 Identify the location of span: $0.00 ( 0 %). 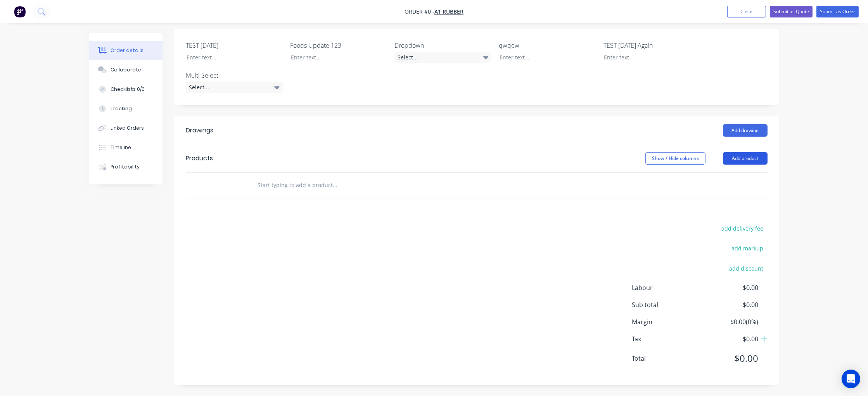
(729, 322).